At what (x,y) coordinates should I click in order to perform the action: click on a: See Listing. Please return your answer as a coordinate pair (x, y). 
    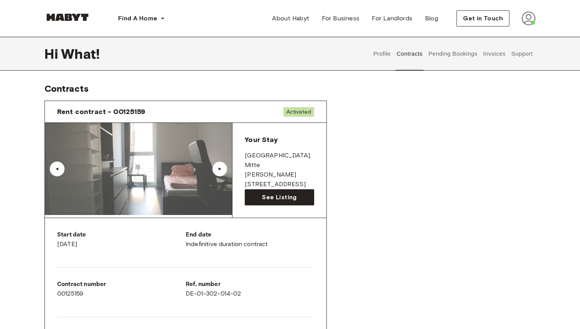
    Looking at the image, I should click on (279, 197).